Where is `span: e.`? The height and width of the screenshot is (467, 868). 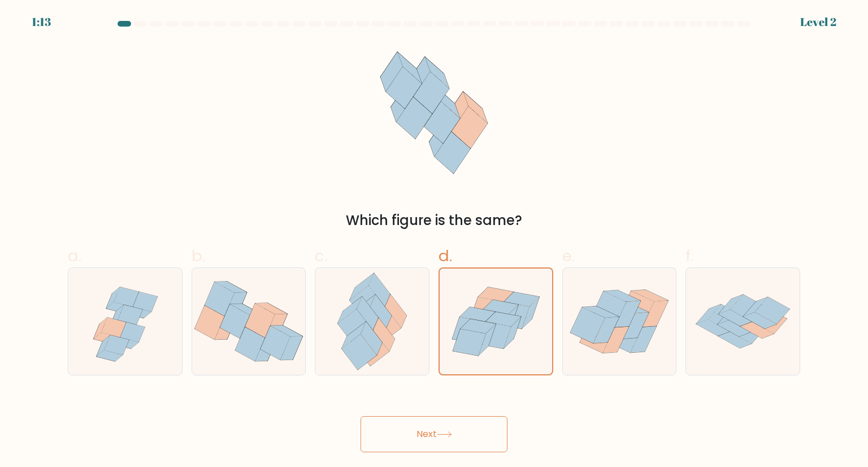 span: e. is located at coordinates (568, 255).